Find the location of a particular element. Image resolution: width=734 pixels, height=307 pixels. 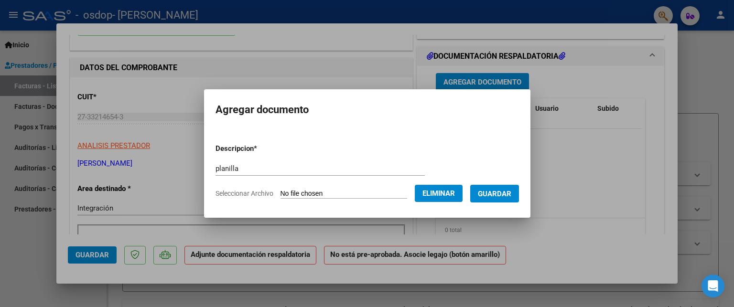

span: Guardar is located at coordinates (495, 194).